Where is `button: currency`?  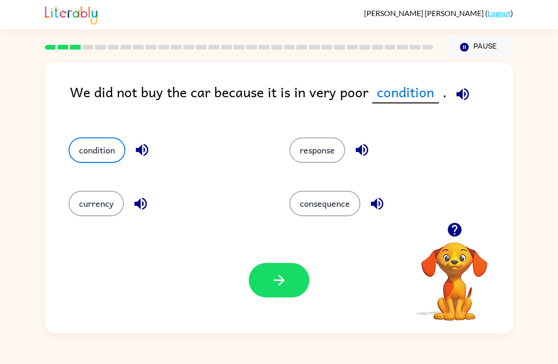 button: currency is located at coordinates (96, 204).